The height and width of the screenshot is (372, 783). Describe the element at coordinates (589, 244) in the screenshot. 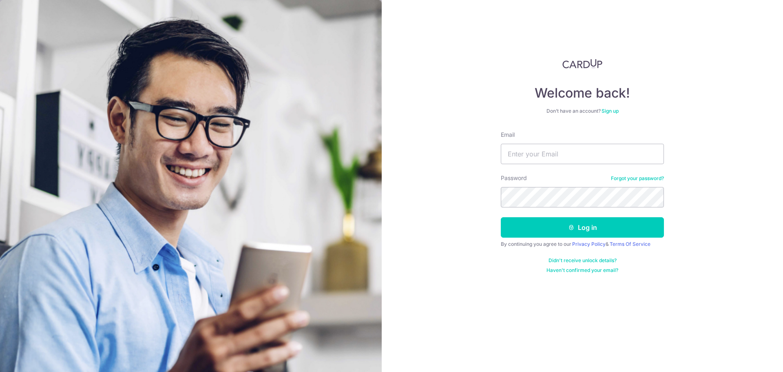

I see `a: Privacy Policy` at that location.